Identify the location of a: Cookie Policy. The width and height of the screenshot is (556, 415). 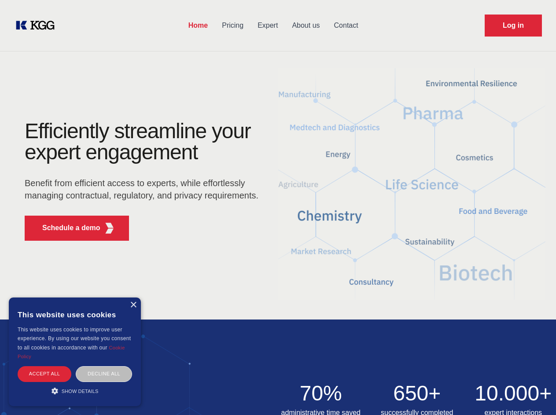
(71, 352).